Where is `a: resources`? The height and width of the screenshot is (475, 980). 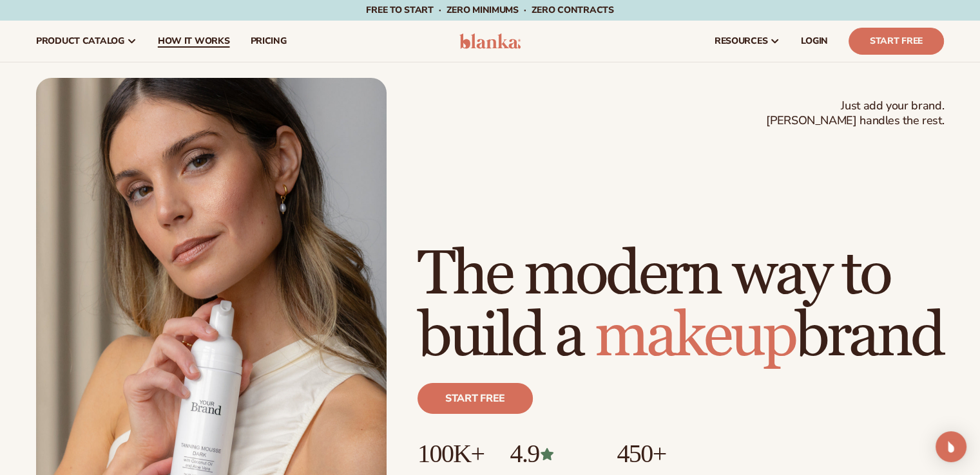
a: resources is located at coordinates (747, 41).